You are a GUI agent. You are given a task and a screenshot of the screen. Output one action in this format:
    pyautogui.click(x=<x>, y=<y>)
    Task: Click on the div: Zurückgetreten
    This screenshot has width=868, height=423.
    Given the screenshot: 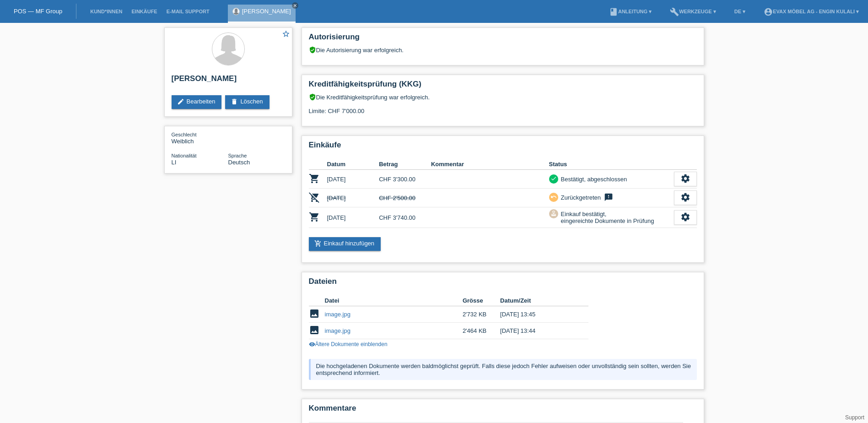 What is the action you would take?
    pyautogui.click(x=579, y=197)
    